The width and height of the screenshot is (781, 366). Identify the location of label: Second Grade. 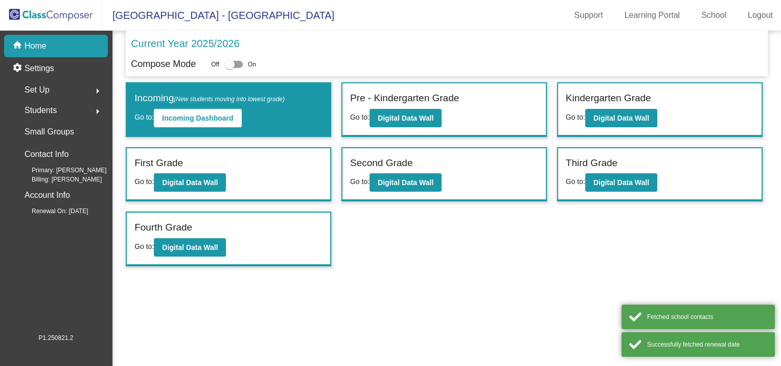
(381, 163).